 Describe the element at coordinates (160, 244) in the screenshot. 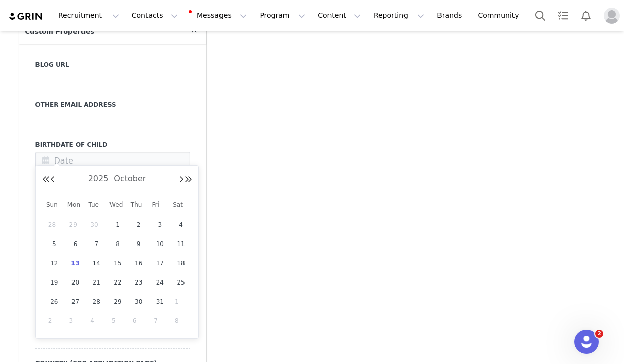

I see `span: 10` at that location.